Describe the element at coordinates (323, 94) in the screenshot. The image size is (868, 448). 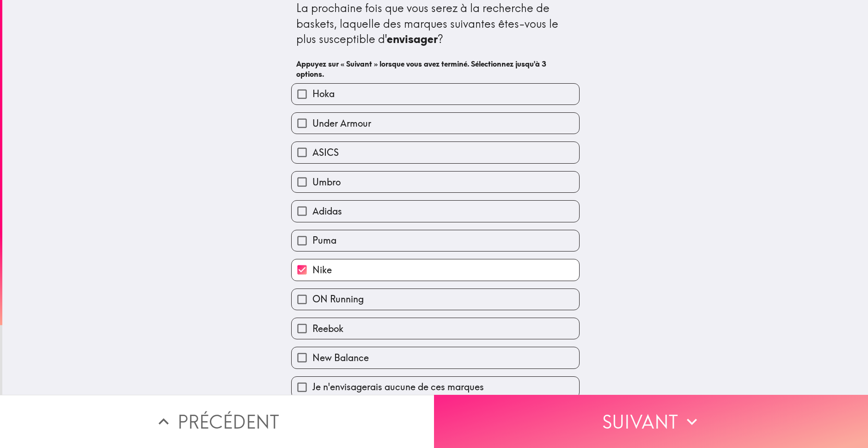
I see `span: Hoka` at that location.